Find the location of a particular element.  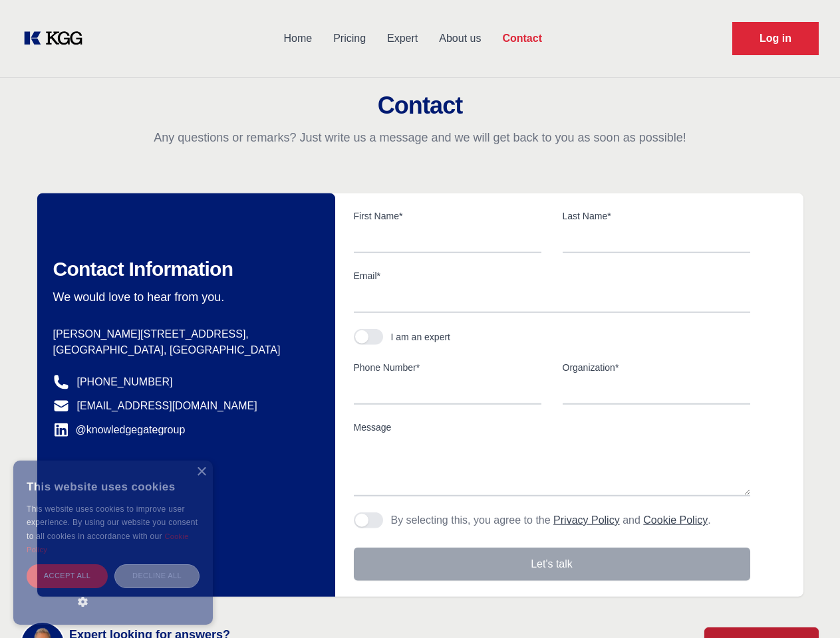

label: Phone Number* is located at coordinates (448, 368).